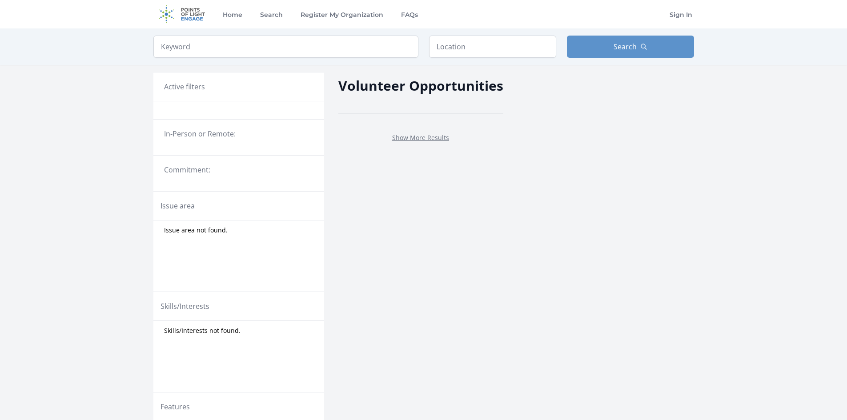 The width and height of the screenshot is (847, 420). I want to click on legend: Issue area, so click(177, 206).